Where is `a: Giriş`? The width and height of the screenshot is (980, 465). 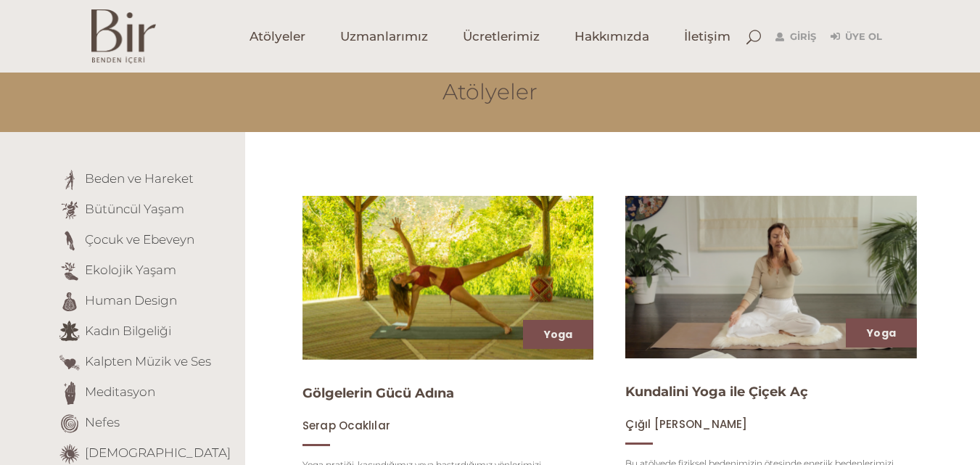
a: Giriş is located at coordinates (796, 37).